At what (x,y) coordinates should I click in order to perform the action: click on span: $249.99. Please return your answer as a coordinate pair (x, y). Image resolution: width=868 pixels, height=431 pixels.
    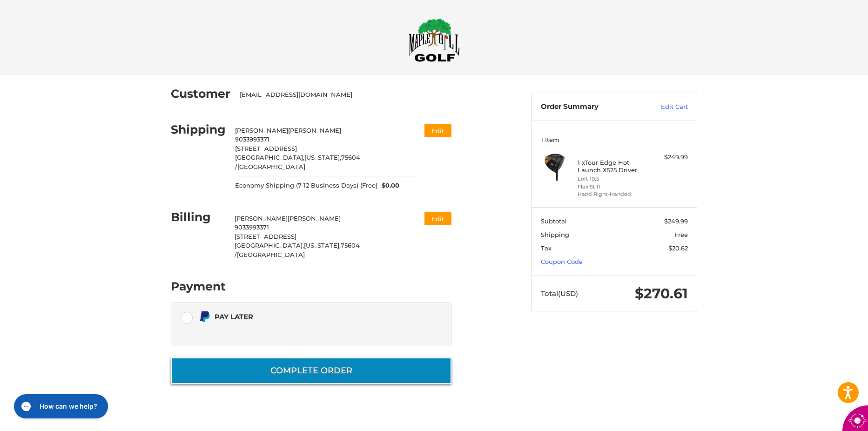
    Looking at the image, I should click on (675, 221).